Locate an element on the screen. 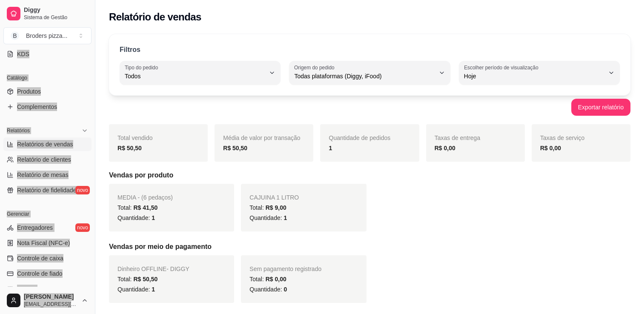 The height and width of the screenshot is (314, 644). span: Sistema de Gestão is located at coordinates (56, 18).